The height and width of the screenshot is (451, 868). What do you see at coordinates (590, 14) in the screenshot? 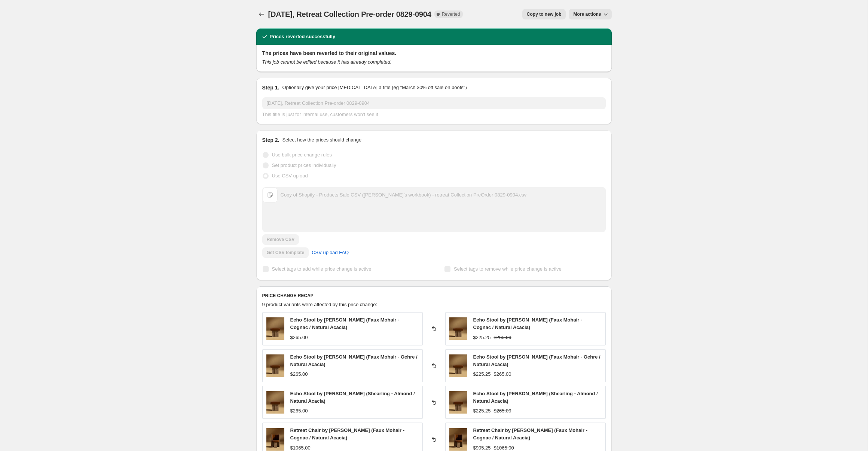
I see `button: More actions` at bounding box center [590, 14].